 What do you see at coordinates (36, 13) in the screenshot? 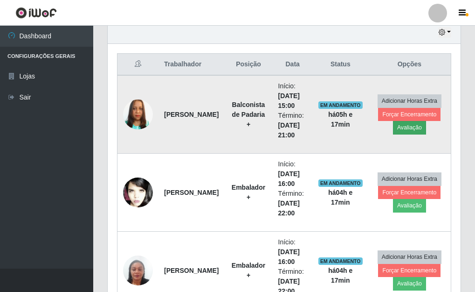
I see `img: CoreUI Logo` at bounding box center [36, 13].